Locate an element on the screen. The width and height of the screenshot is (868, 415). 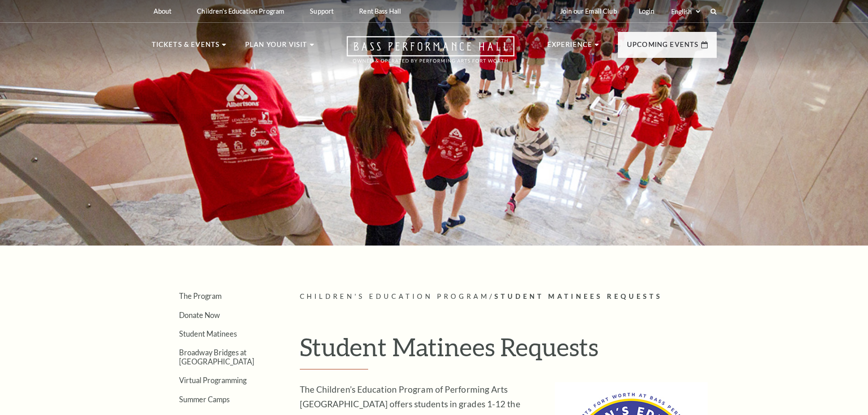
h2: Student Matinees Requests is located at coordinates (503, 351).